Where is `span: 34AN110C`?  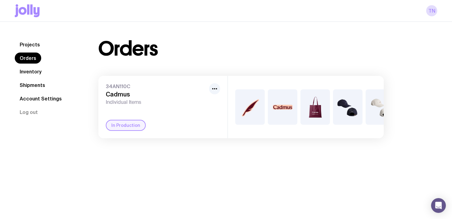
span: 34AN110C is located at coordinates (156, 86).